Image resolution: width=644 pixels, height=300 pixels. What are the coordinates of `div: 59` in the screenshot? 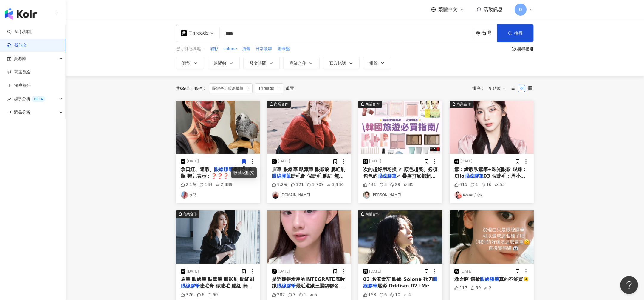 It's located at (475, 288).